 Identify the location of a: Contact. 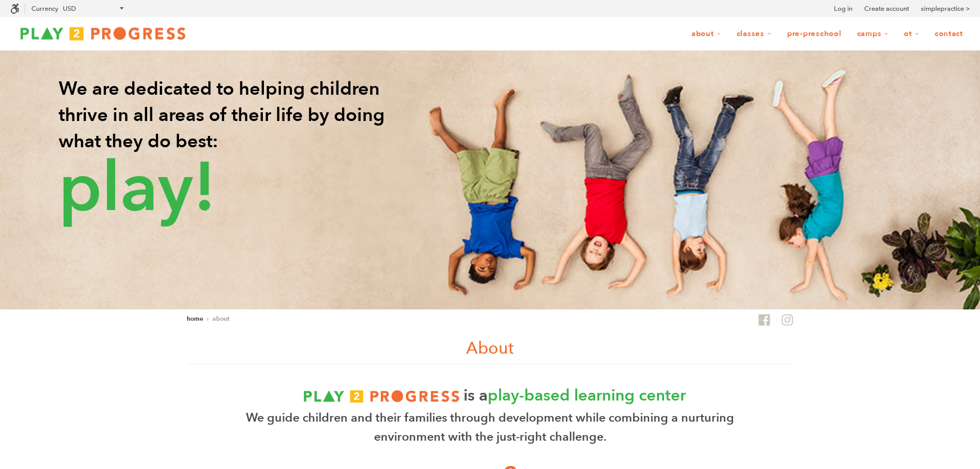
(949, 34).